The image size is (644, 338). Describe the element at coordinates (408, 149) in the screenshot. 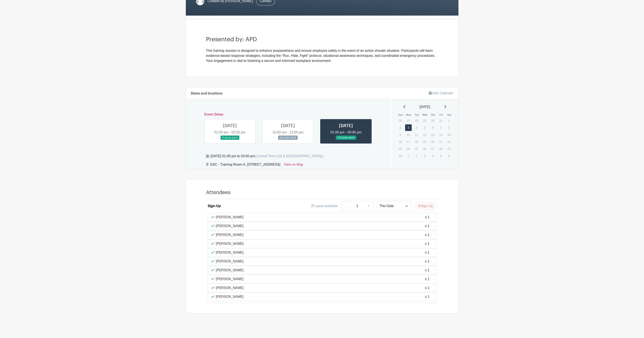

I see `p: 24` at that location.